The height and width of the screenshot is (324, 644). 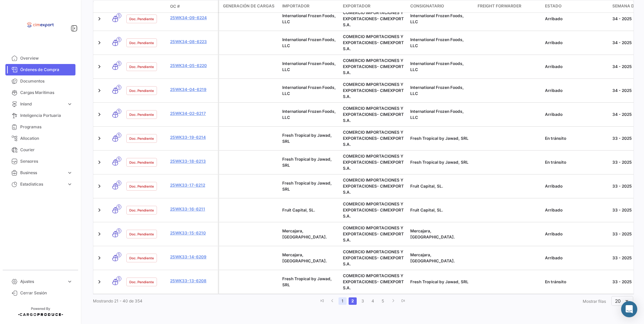 I want to click on li: page 3, so click(x=363, y=301).